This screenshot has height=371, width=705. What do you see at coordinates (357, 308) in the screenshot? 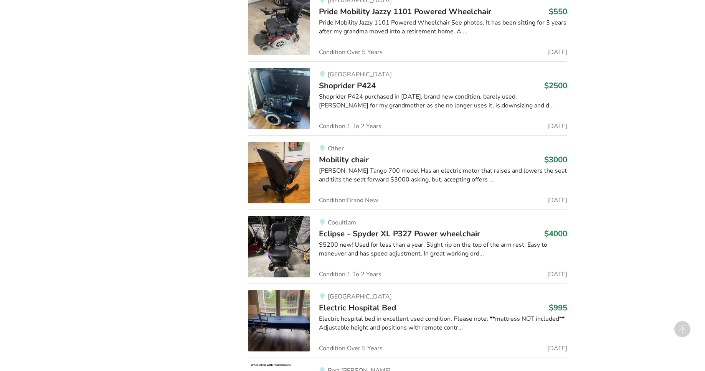
I see `span: Electric Hospital Bed` at bounding box center [357, 308].